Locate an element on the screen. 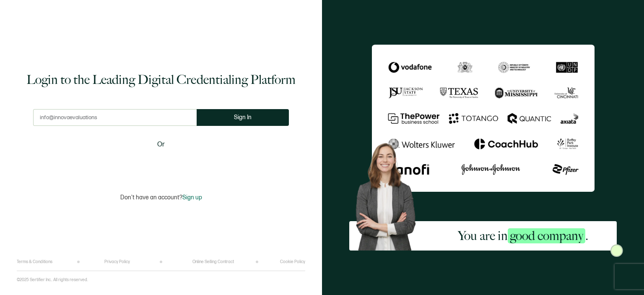 The width and height of the screenshot is (644, 295). img: Sertifier Login is located at coordinates (617, 250).